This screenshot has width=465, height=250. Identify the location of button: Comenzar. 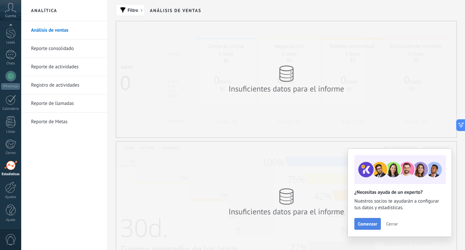
(368, 224).